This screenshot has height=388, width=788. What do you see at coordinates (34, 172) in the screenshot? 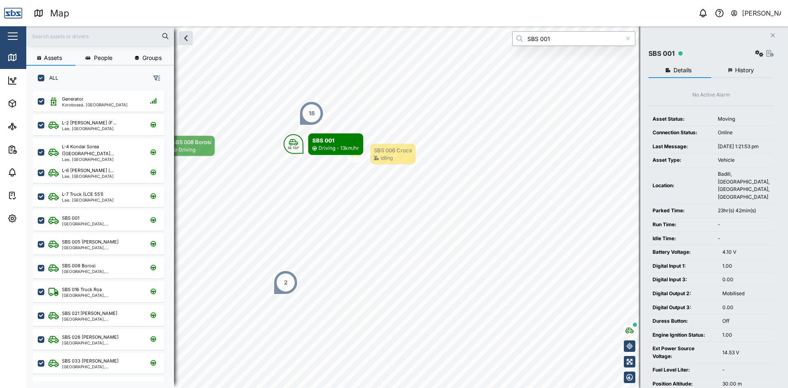
I see `div: Alarms` at bounding box center [34, 172].